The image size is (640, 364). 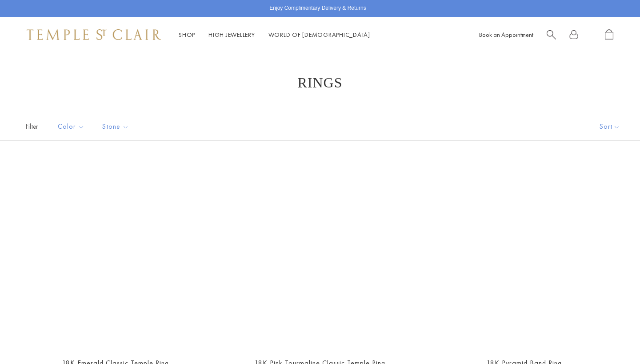 I want to click on img: Temple St. Clair, so click(x=94, y=35).